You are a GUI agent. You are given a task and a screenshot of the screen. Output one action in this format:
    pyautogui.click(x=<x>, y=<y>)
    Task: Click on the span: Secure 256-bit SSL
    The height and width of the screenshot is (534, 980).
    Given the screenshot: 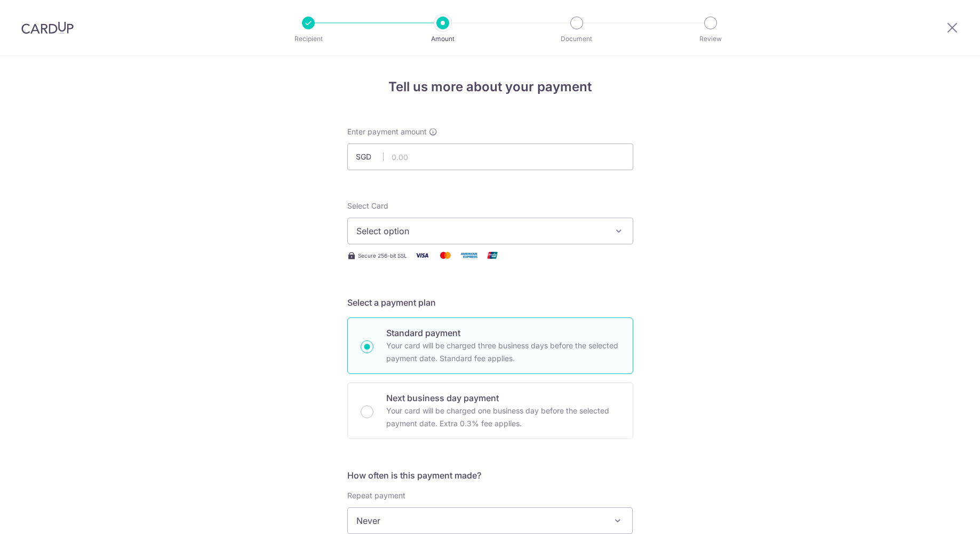 What is the action you would take?
    pyautogui.click(x=383, y=256)
    